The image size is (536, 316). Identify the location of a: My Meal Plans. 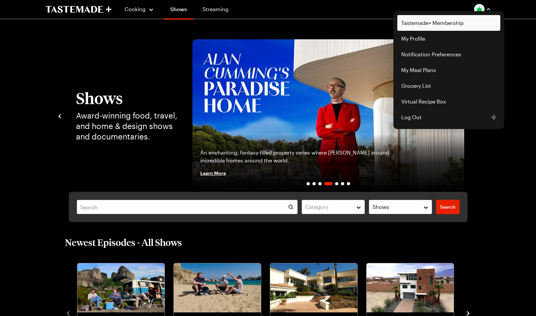
(449, 70).